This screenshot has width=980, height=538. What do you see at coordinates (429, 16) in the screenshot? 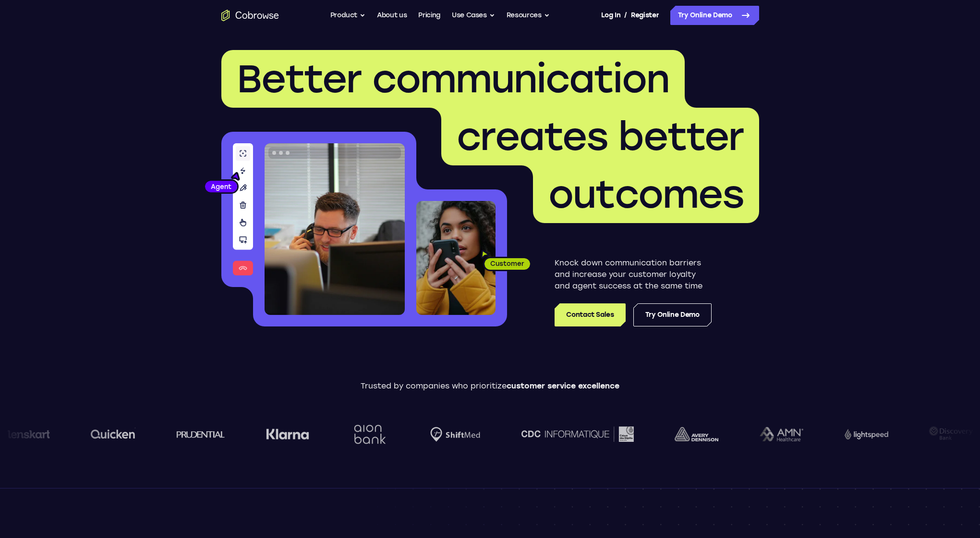
I see `a: Pricing` at bounding box center [429, 16].